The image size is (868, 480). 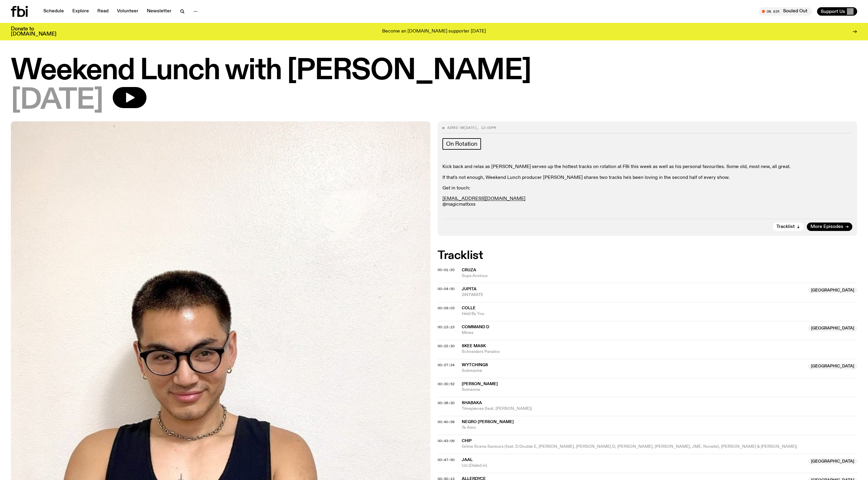 What do you see at coordinates (633, 295) in the screenshot?
I see `span: 2iNTiMATE` at bounding box center [633, 295].